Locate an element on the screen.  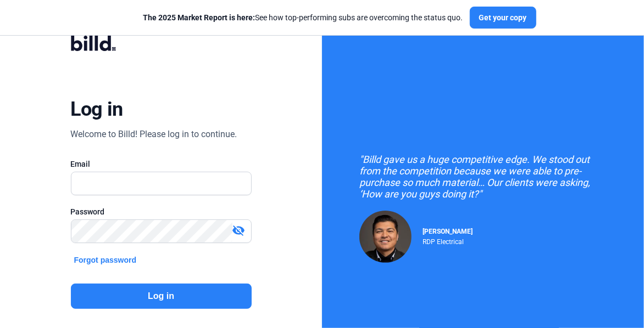
img: Raul Pacheco is located at coordinates (385, 237).